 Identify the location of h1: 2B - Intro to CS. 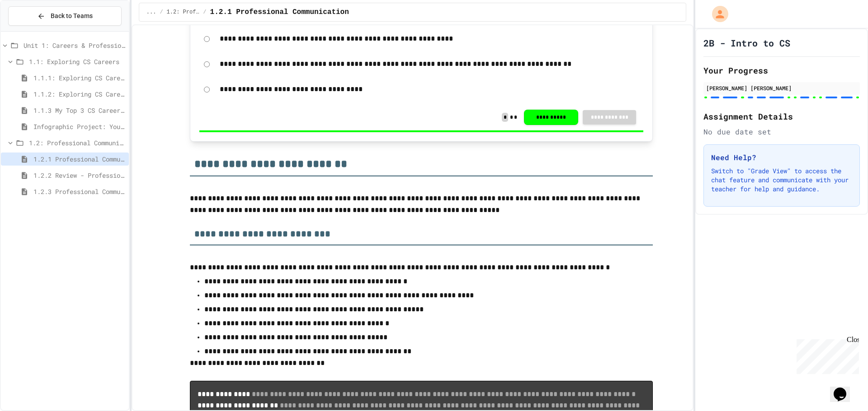
(747, 43).